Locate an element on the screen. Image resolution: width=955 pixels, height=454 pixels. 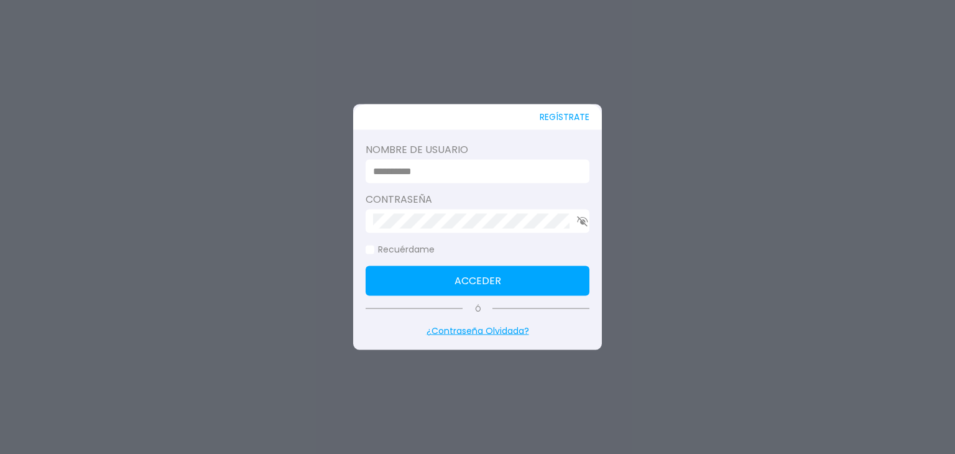
label: Nombre de usuario is located at coordinates (478, 150).